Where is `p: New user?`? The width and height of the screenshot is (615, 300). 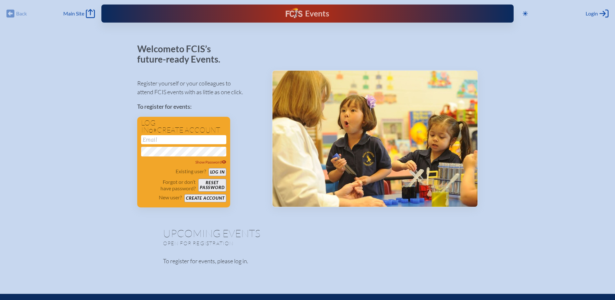
p: New user? is located at coordinates (170, 198).